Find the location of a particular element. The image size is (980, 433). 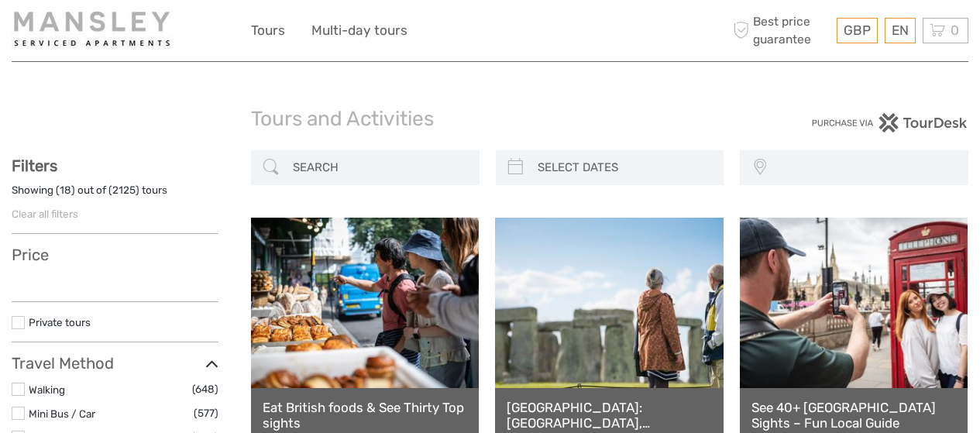

span: (648) is located at coordinates (205, 389).